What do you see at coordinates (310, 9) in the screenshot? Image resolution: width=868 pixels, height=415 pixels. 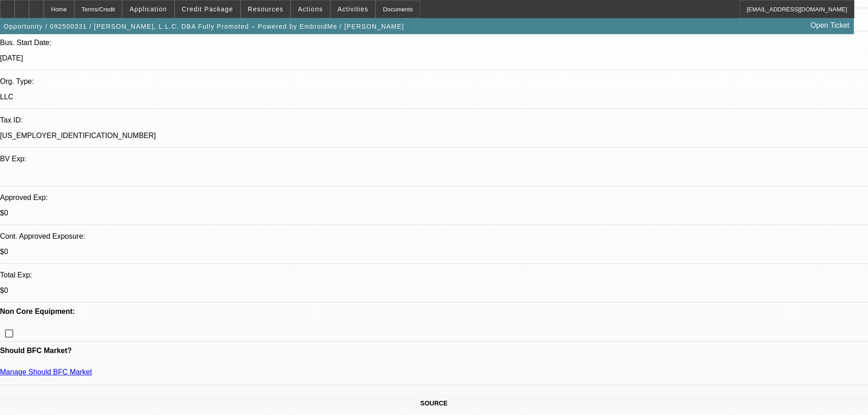 I see `button: Actions` at bounding box center [310, 9].